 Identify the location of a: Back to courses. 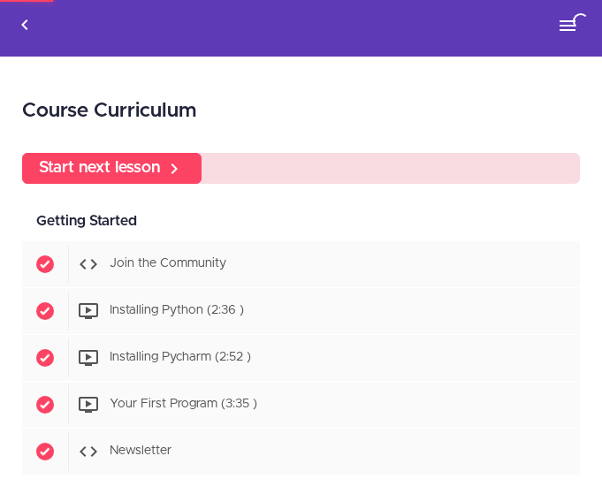
(25, 27).